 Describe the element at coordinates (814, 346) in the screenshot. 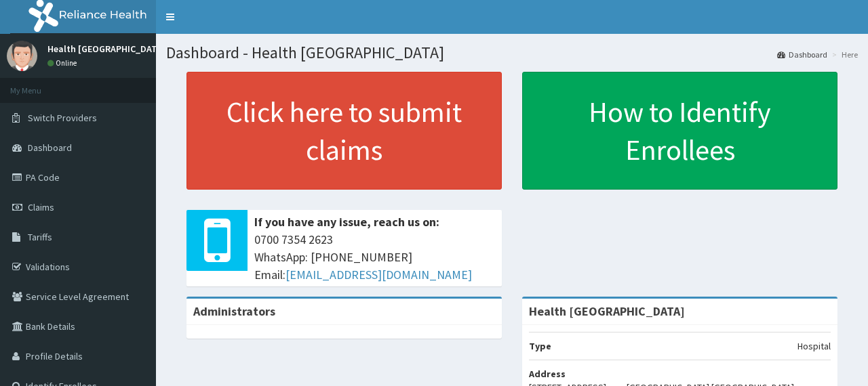

I see `p: Hospital` at that location.